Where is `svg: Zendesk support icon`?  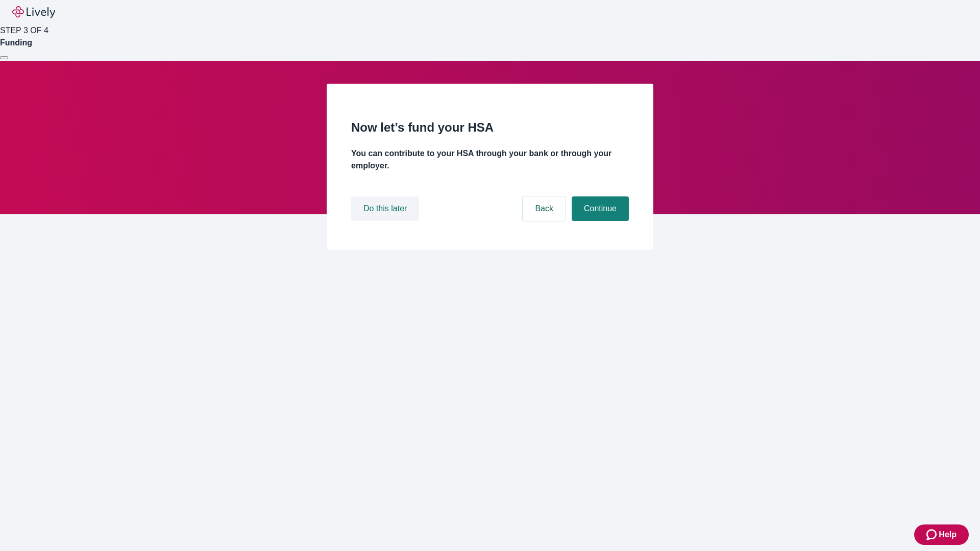 svg: Zendesk support icon is located at coordinates (932, 535).